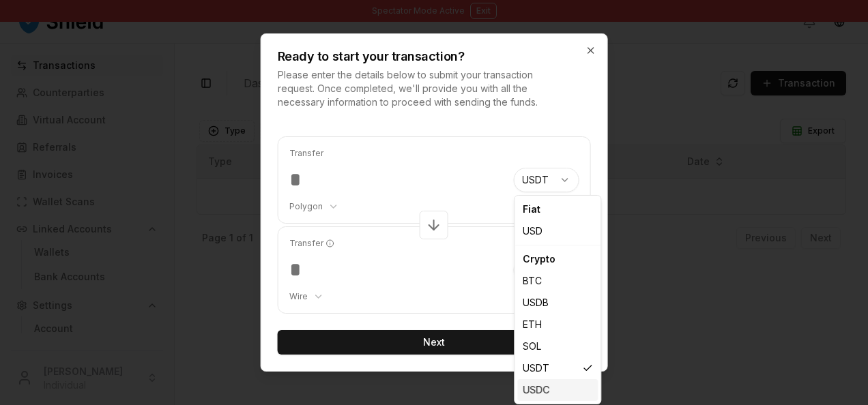  I want to click on span: SOL, so click(532, 346).